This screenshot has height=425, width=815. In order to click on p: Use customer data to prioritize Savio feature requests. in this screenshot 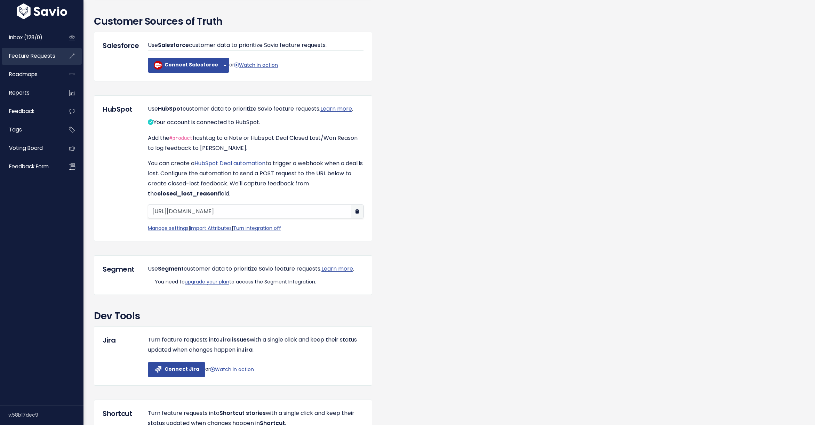, I will do `click(256, 46)`.